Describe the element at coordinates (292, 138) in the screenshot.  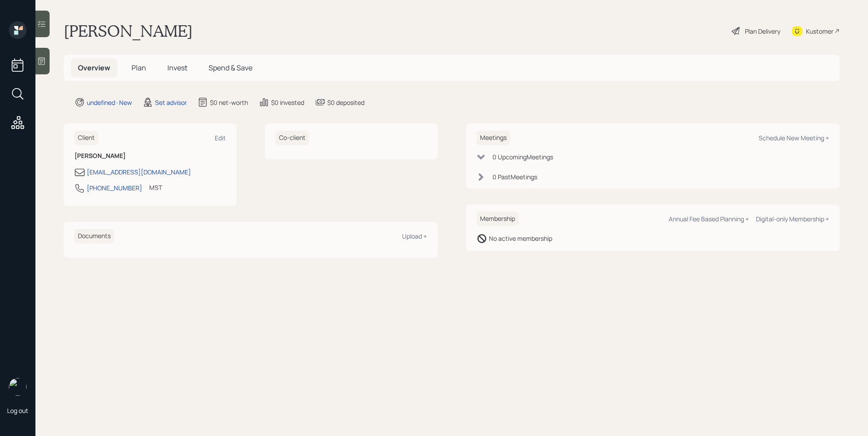
I see `h6: Co-client` at that location.